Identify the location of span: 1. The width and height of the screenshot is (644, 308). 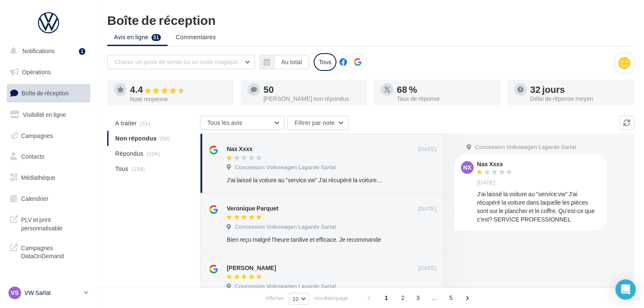
(386, 298).